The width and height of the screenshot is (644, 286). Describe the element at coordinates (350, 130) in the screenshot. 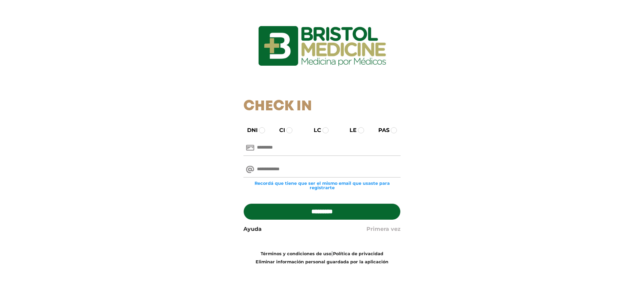

I see `label: LE` at that location.